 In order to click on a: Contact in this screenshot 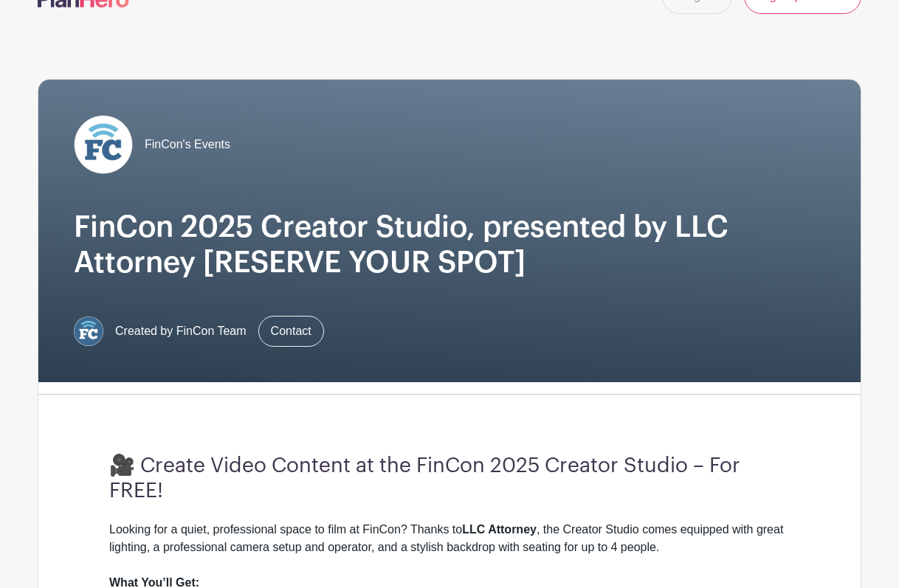, I will do `click(291, 331)`.